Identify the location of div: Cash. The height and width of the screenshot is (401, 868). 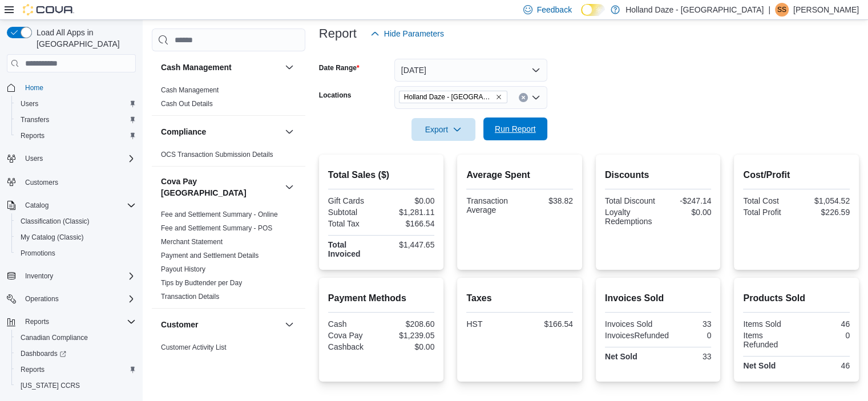
(353, 324).